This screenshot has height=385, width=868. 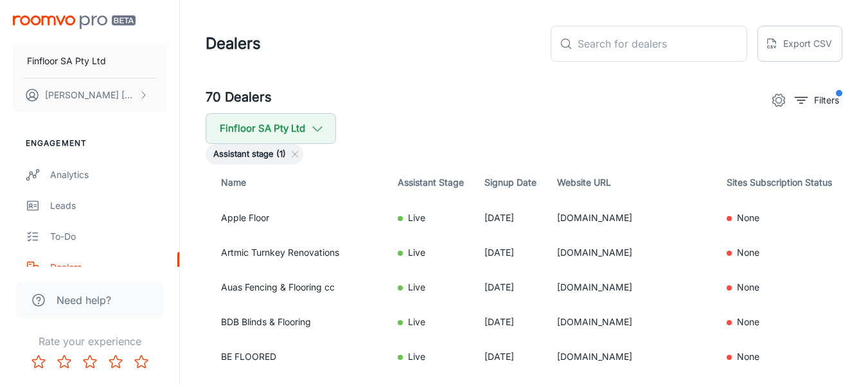 What do you see at coordinates (90, 362) in the screenshot?
I see `button: Rate 3 star` at bounding box center [90, 362].